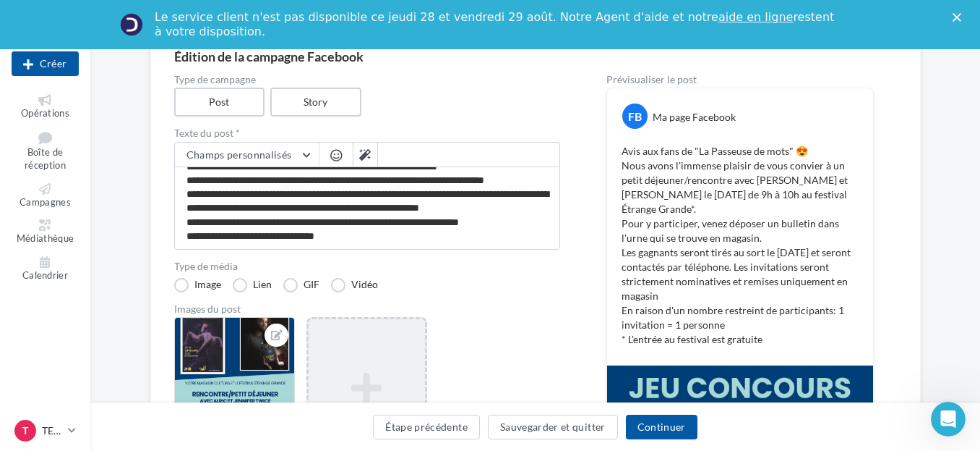  Describe the element at coordinates (661, 427) in the screenshot. I see `button: Continuer` at that location.